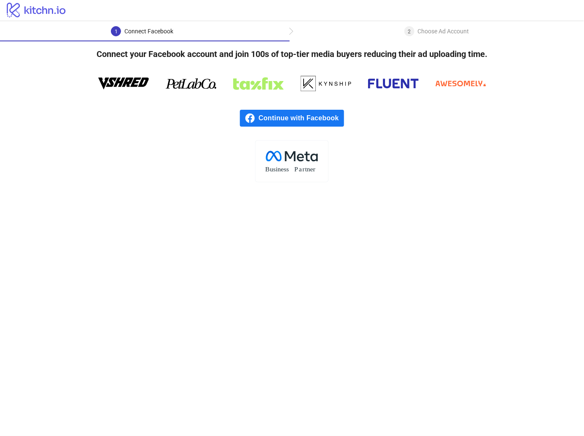  What do you see at coordinates (149, 31) in the screenshot?
I see `div: Connect Facebook` at bounding box center [149, 31].